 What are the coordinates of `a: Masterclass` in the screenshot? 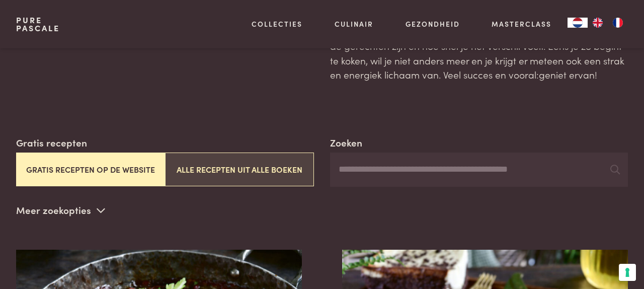 It's located at (522, 24).